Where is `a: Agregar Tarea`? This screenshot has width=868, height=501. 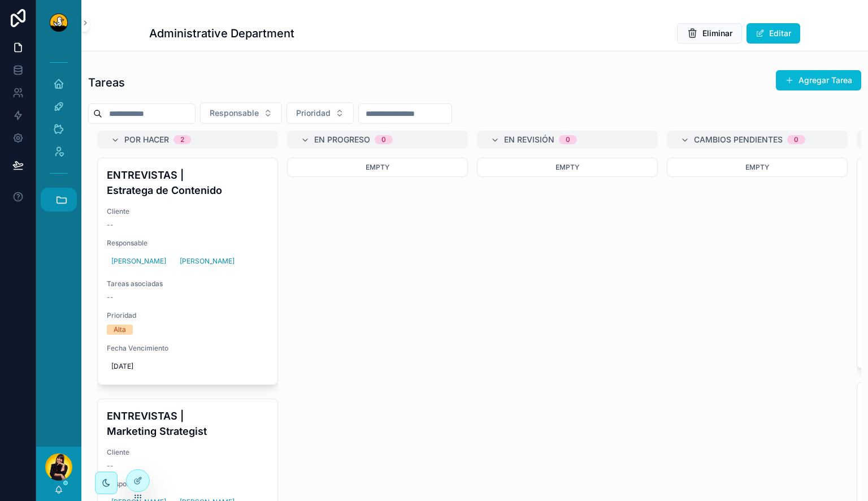 a: Agregar Tarea is located at coordinates (818, 80).